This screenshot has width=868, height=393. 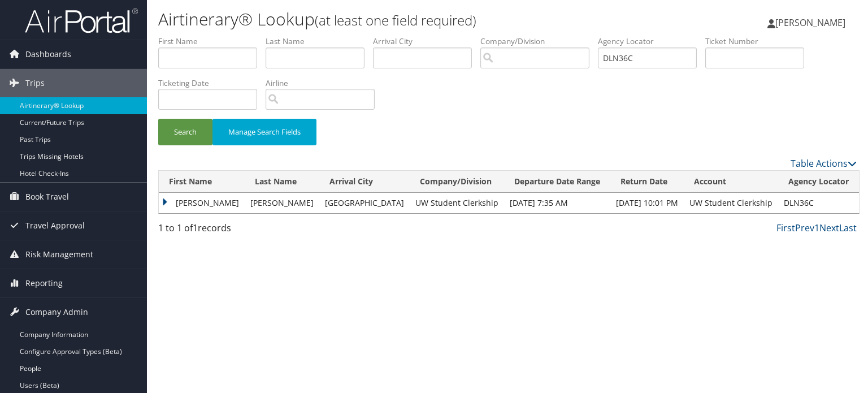 What do you see at coordinates (202, 182) in the screenshot?
I see `th: First Name: activate to sort column descending` at bounding box center [202, 182].